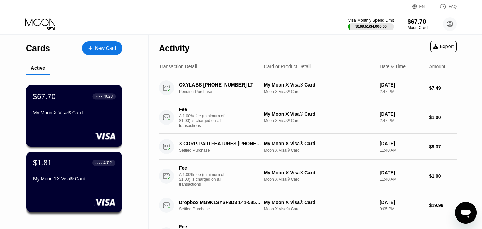  I want to click on div: Transaction Detail, so click(178, 66).